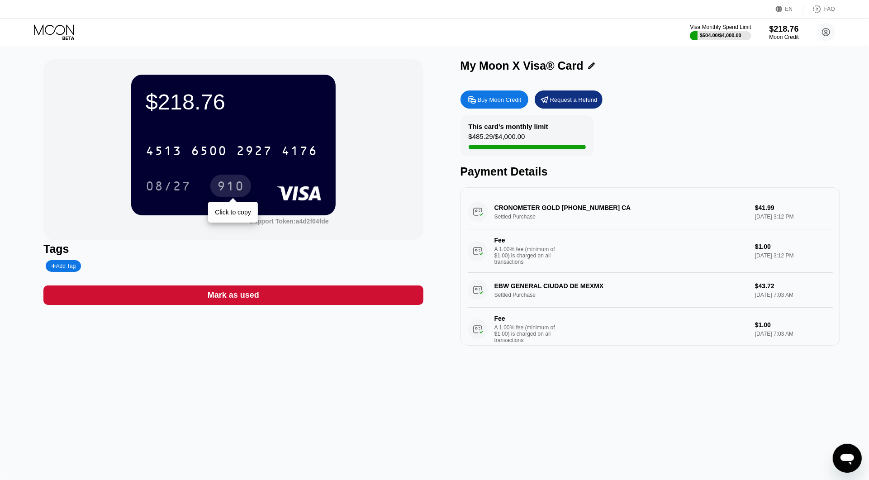 The height and width of the screenshot is (480, 869). I want to click on div: Visa Monthly Spend Limit$504.00/$4,000.00, so click(720, 32).